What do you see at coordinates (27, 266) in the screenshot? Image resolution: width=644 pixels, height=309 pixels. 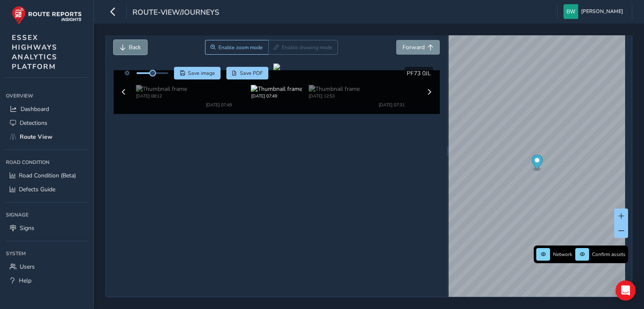 I see `span: Users` at bounding box center [27, 266].